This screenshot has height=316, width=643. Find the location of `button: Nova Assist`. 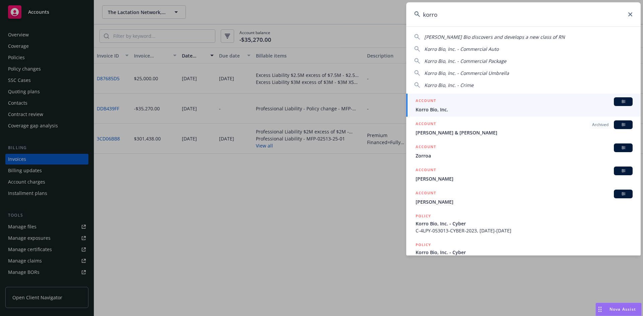

button: Nova Assist is located at coordinates (618, 310).